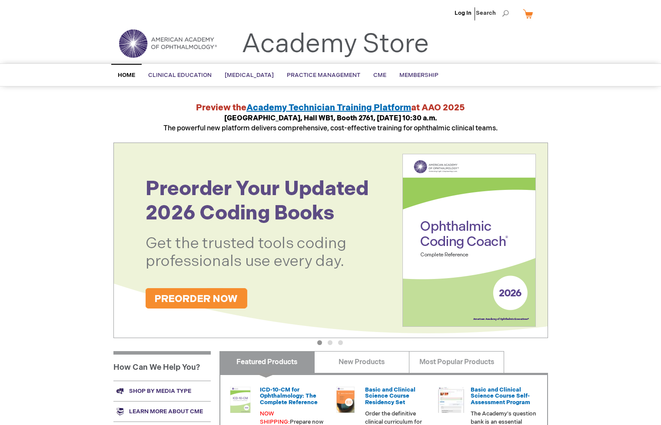 Image resolution: width=661 pixels, height=425 pixels. Describe the element at coordinates (127, 75) in the screenshot. I see `span: Home` at that location.